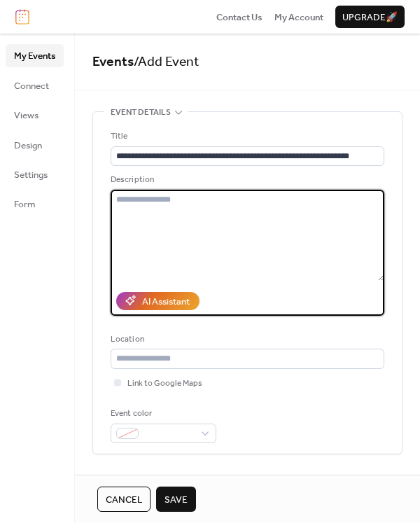 The height and width of the screenshot is (523, 420). I want to click on img: logo, so click(22, 17).